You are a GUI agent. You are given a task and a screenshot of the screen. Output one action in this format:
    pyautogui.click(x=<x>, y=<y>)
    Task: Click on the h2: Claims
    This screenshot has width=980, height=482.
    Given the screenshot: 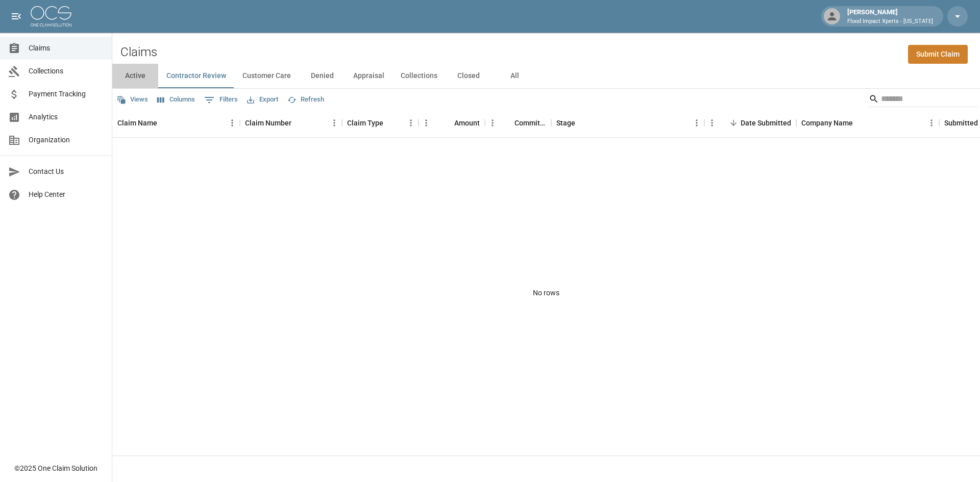 What is the action you would take?
    pyautogui.click(x=139, y=52)
    